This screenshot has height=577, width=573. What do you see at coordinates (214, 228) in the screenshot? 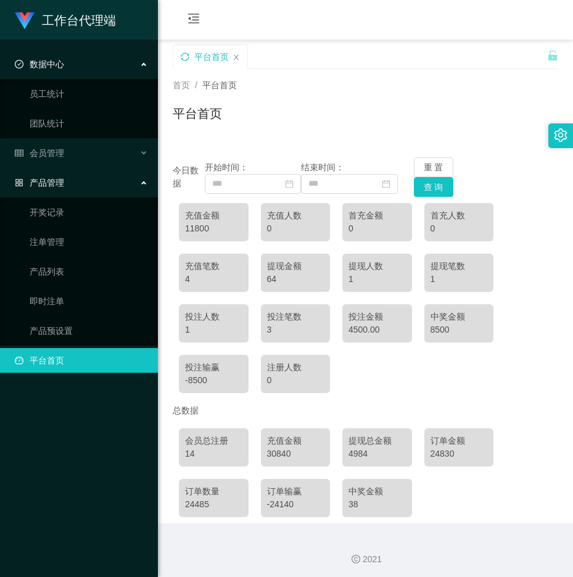
I see `div: 11800` at bounding box center [214, 228].